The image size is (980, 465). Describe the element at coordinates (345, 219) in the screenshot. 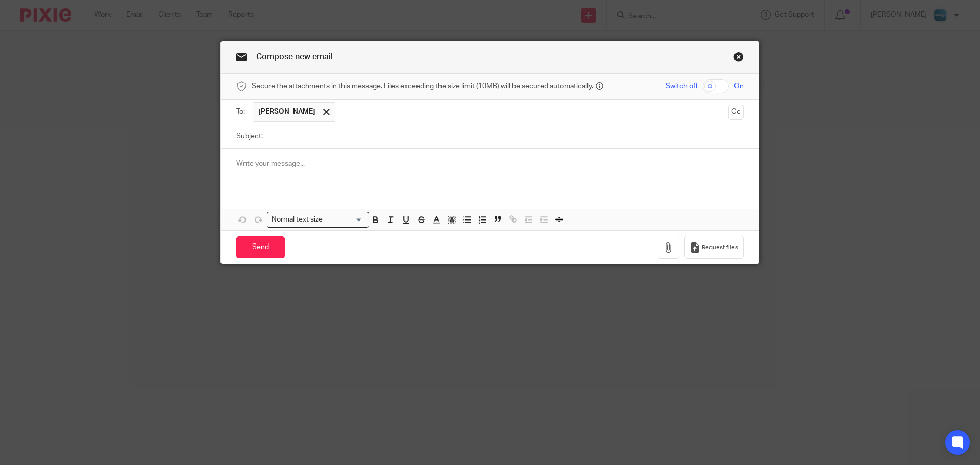

I see `input: Search for option` at that location.